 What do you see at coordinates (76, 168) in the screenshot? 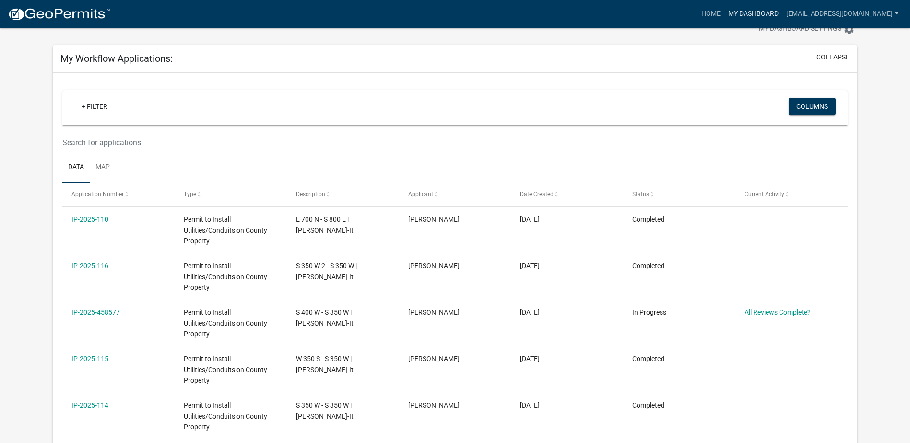
I see `a: Data` at bounding box center [76, 168].